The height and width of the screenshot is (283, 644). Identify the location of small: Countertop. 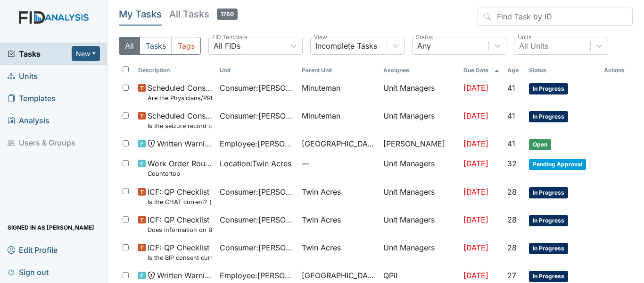
(179, 173).